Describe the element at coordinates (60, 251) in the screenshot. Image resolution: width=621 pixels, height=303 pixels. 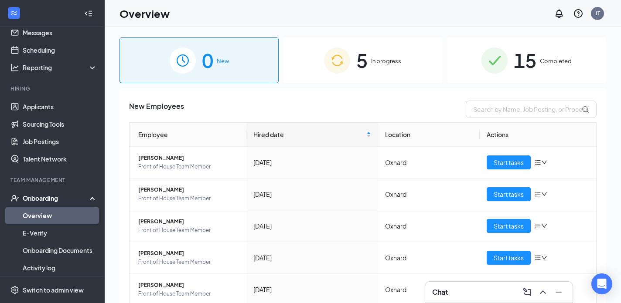
I see `a: Onboarding Documents` at that location.